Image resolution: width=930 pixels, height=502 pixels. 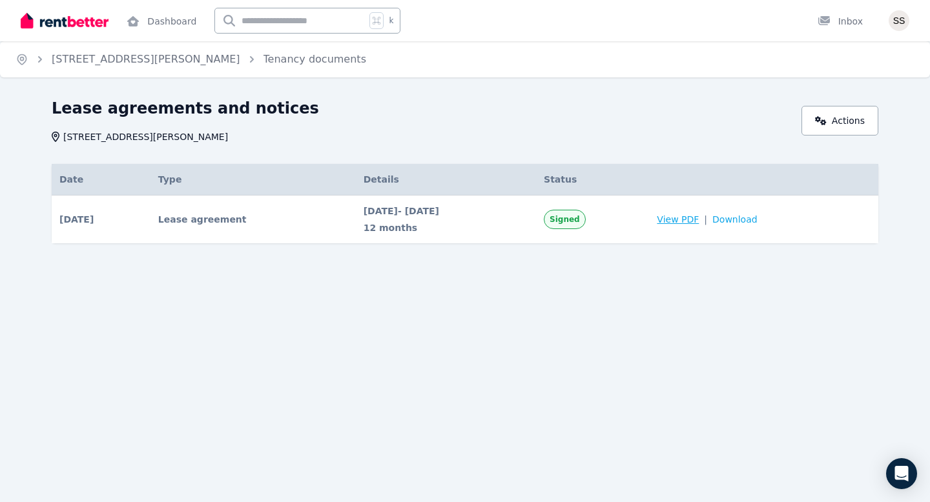 What do you see at coordinates (840, 121) in the screenshot?
I see `a: Actions` at bounding box center [840, 121].